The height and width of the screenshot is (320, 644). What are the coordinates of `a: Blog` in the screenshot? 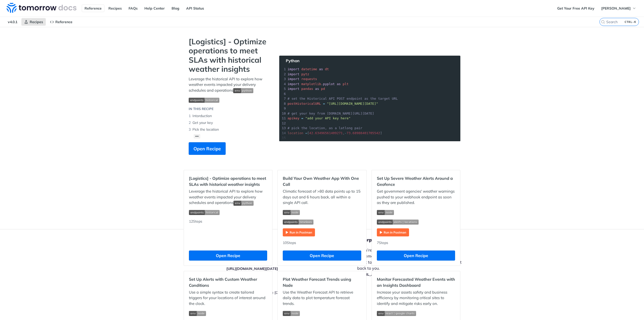 It's located at (175, 8).